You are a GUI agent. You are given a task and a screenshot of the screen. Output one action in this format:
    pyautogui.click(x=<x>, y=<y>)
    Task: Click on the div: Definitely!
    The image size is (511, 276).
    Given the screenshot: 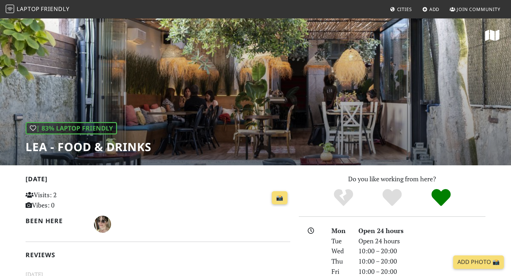 What is the action you would take?
    pyautogui.click(x=441, y=198)
    